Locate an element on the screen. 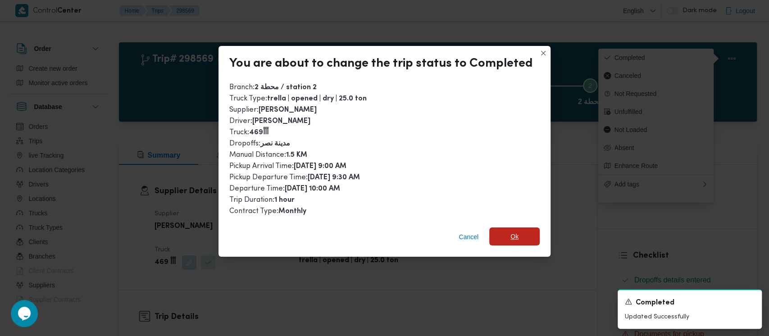  span: Pickup Departure Time : is located at coordinates (295, 177).